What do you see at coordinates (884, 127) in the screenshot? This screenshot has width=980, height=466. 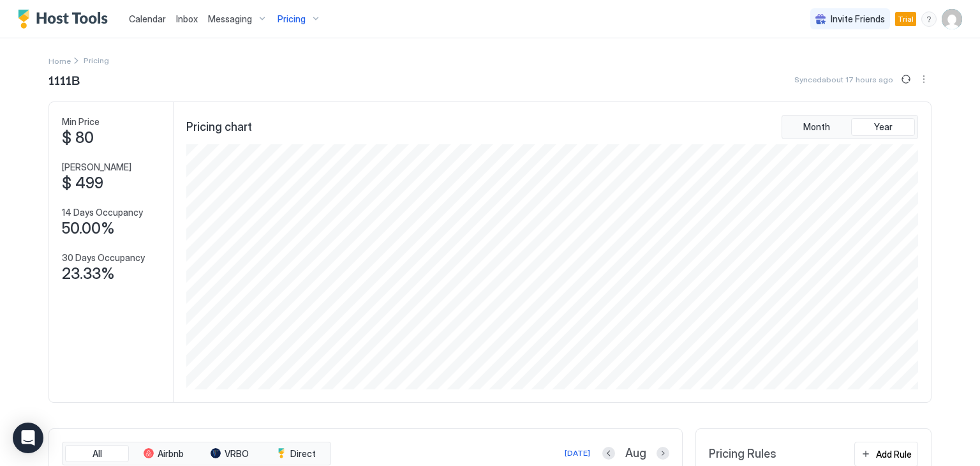 I see `button: Year` at bounding box center [884, 127].